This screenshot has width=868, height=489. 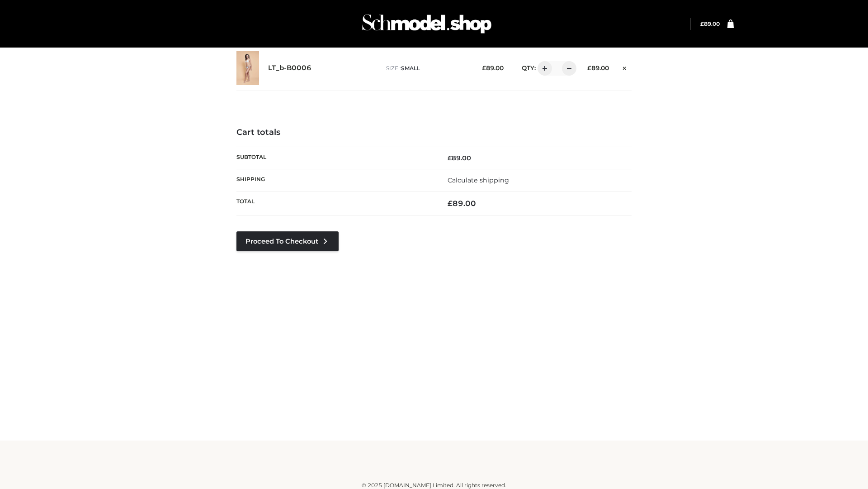 I want to click on th: Subtotal, so click(x=335, y=158).